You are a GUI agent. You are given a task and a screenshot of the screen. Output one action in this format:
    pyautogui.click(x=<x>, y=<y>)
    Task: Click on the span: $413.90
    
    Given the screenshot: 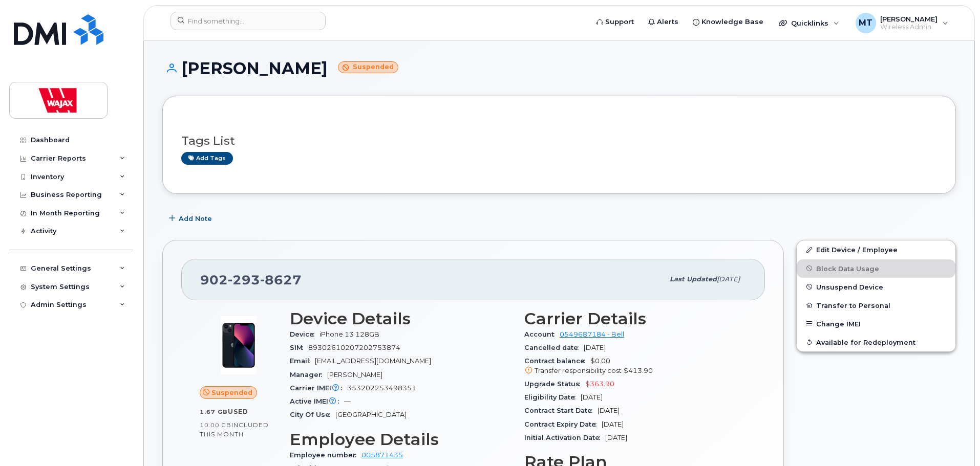 What is the action you would take?
    pyautogui.click(x=638, y=371)
    